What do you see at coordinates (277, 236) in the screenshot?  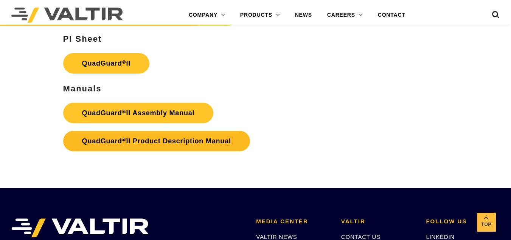 I see `a: VALTIR NEWS` at bounding box center [277, 236].